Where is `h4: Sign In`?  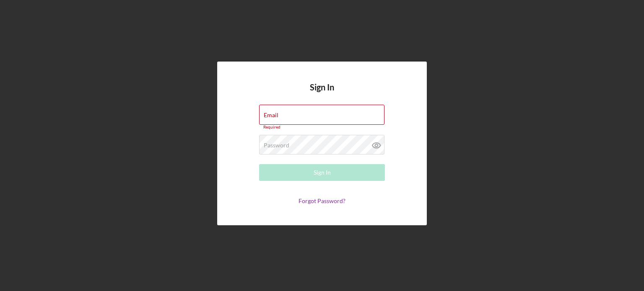 h4: Sign In is located at coordinates (322, 93).